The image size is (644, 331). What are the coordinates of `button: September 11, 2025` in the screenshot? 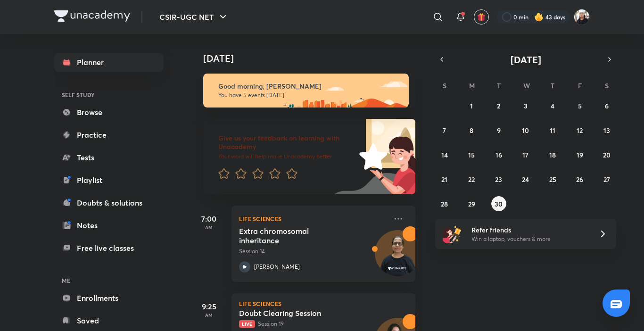 It's located at (552, 130).